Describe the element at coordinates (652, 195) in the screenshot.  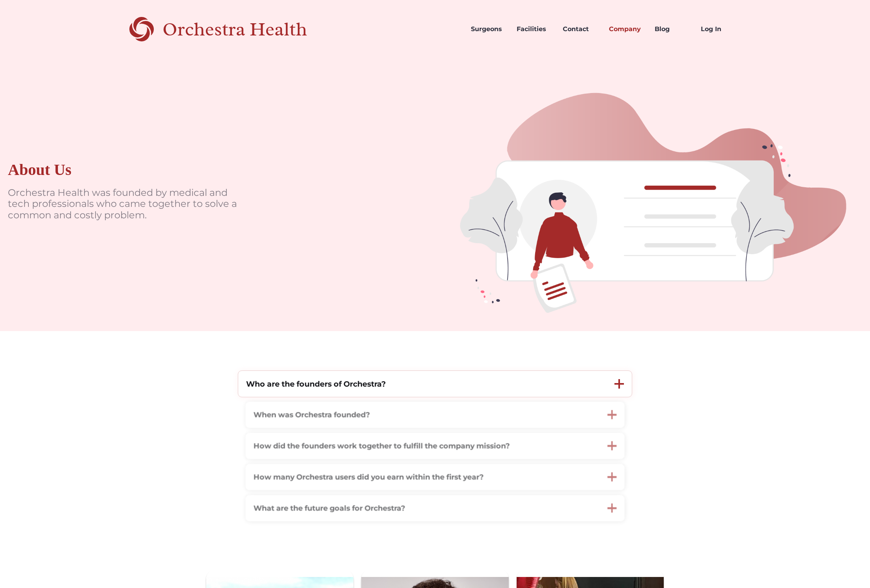
I see `img: doctors` at that location.